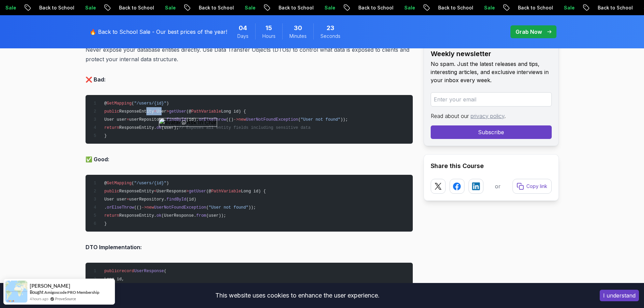  What do you see at coordinates (491, 132) in the screenshot?
I see `button: Subscribe` at bounding box center [491, 132].